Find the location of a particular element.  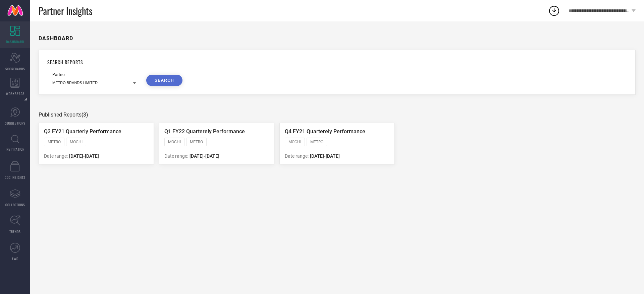

span: SUGGESTIONS is located at coordinates (15, 123).